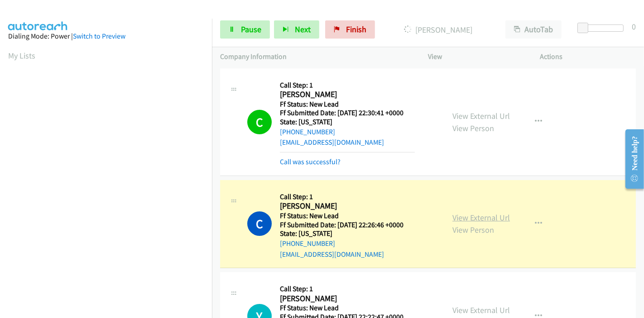 This screenshot has width=644, height=318. Describe the element at coordinates (603, 28) in the screenshot. I see `div: Delay between calls (in seconds)` at that location.